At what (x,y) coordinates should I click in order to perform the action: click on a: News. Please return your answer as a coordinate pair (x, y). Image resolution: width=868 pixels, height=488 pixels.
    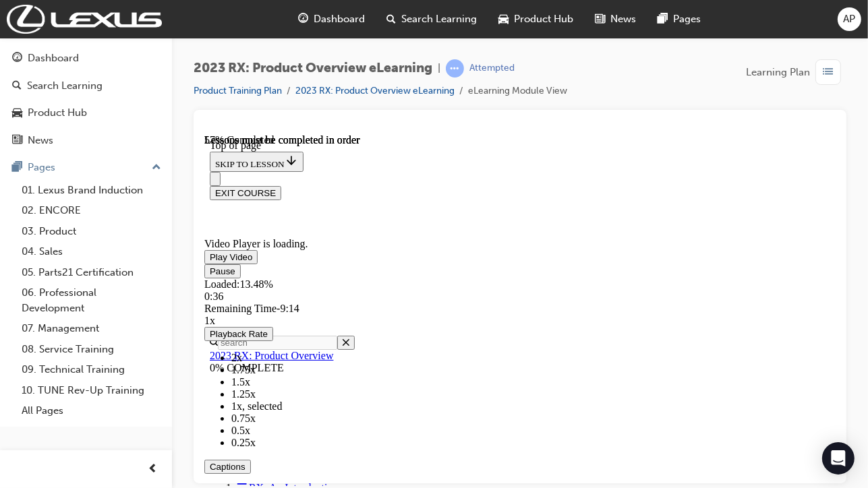
    Looking at the image, I should click on (86, 140).